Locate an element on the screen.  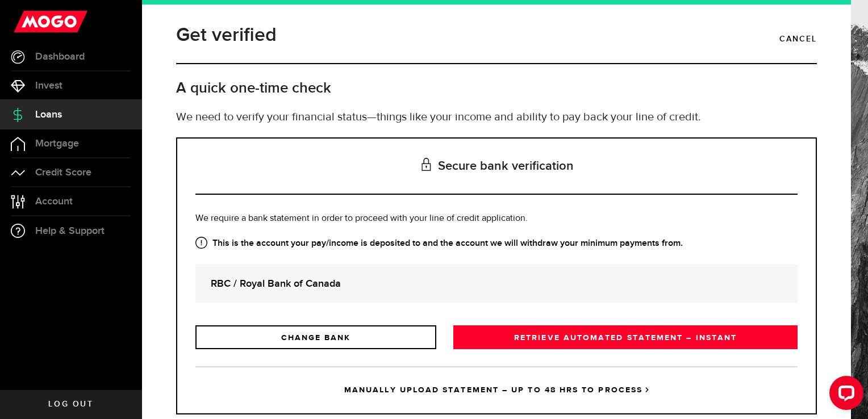
span: Help & Support is located at coordinates (70, 231).